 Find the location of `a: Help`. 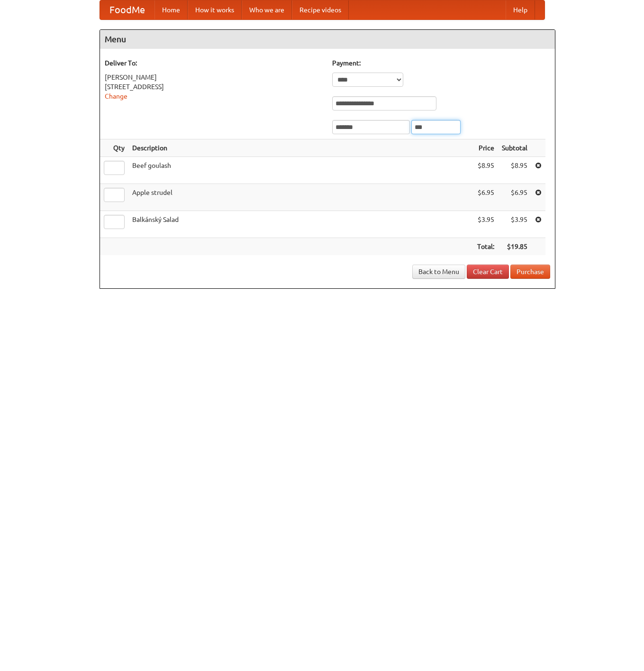

a: Help is located at coordinates (520, 10).